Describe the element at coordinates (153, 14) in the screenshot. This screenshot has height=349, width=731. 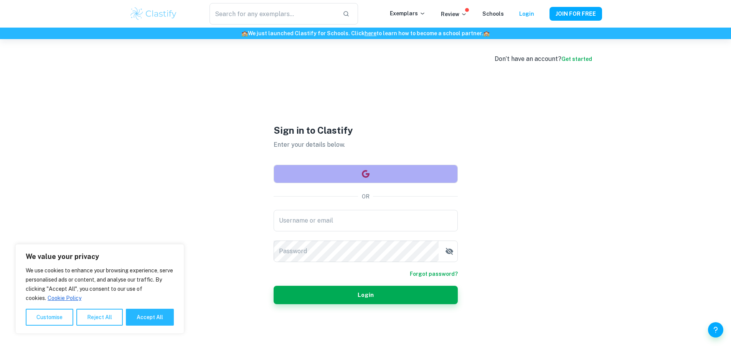
I see `img: Clastify logo` at that location.